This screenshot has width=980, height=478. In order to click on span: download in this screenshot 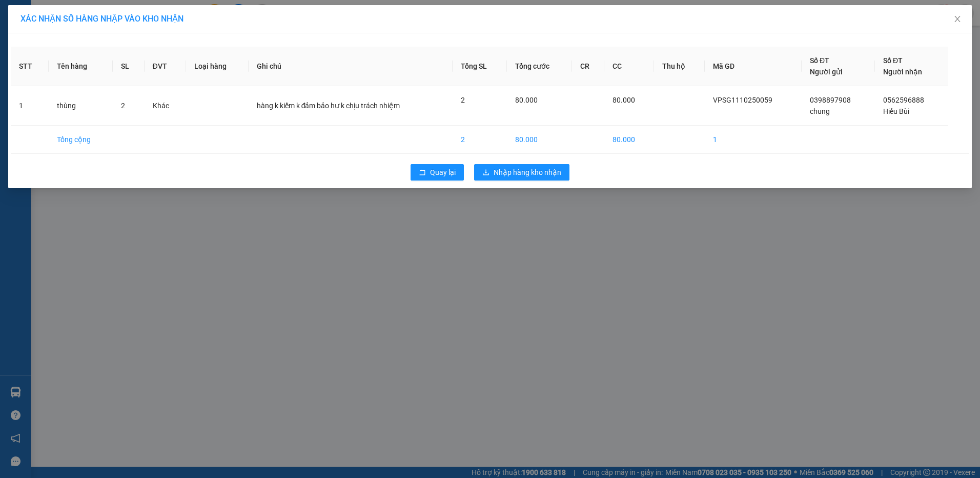, I will do `click(486, 173)`.